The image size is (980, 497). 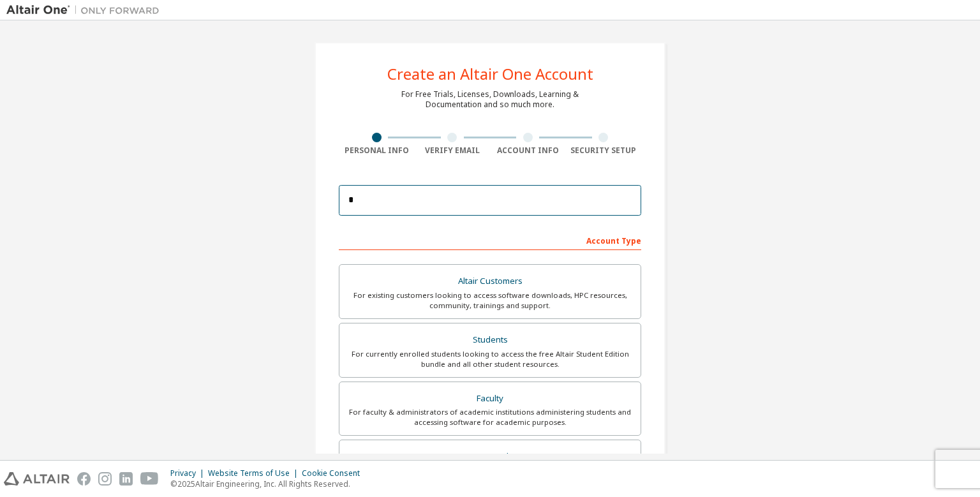 What do you see at coordinates (269, 483) in the screenshot?
I see `p: © 2025 Altair Engineering, Inc. All Rights Reserved.` at bounding box center [269, 483].